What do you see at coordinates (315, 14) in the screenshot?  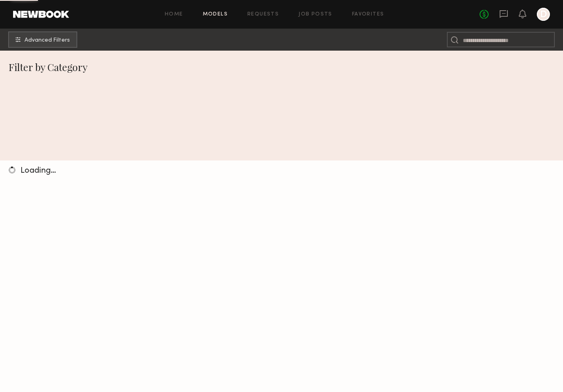 I see `a: Job Posts` at bounding box center [315, 14].